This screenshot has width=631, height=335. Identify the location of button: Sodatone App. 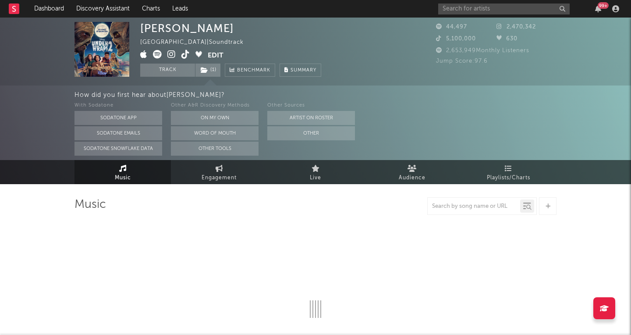
(118, 118).